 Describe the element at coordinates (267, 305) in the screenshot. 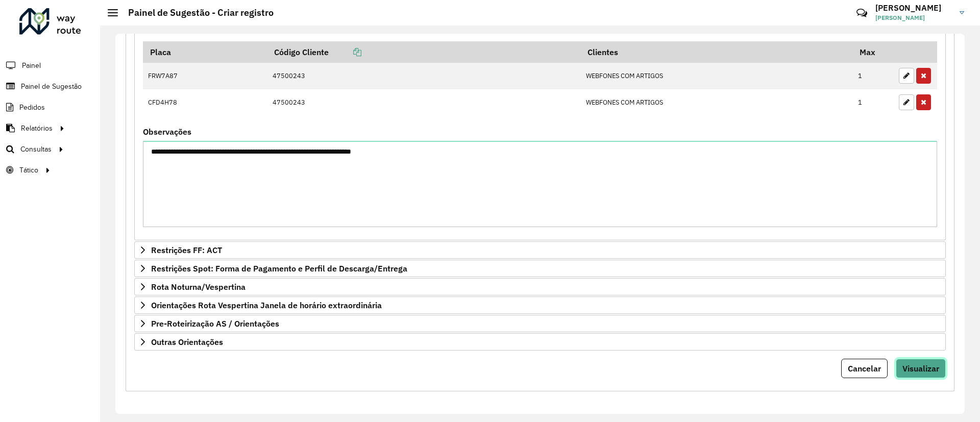

I see `span: Orientações Rota Vespertina Janela de horário extraordinária` at that location.